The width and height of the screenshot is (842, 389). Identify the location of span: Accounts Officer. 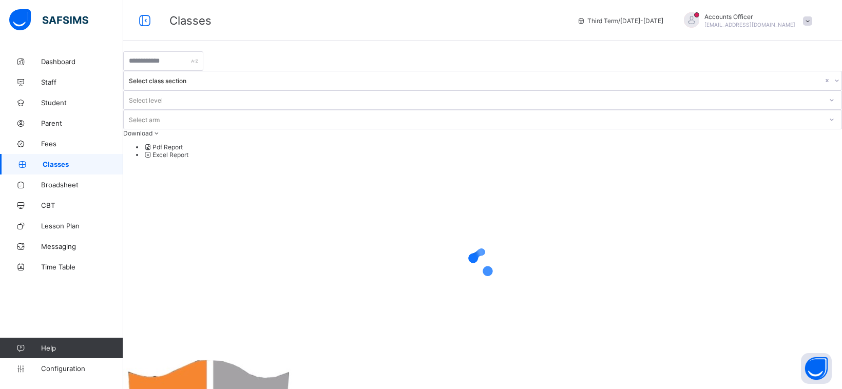
(750, 16).